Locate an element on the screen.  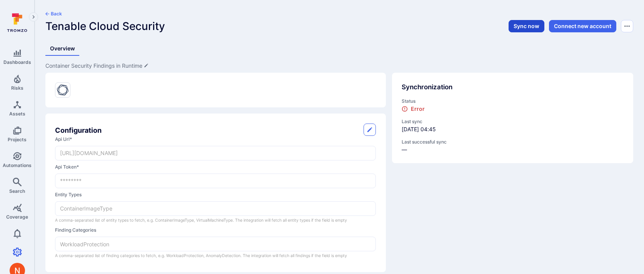
i: Expand navigation menu is located at coordinates (33, 17).